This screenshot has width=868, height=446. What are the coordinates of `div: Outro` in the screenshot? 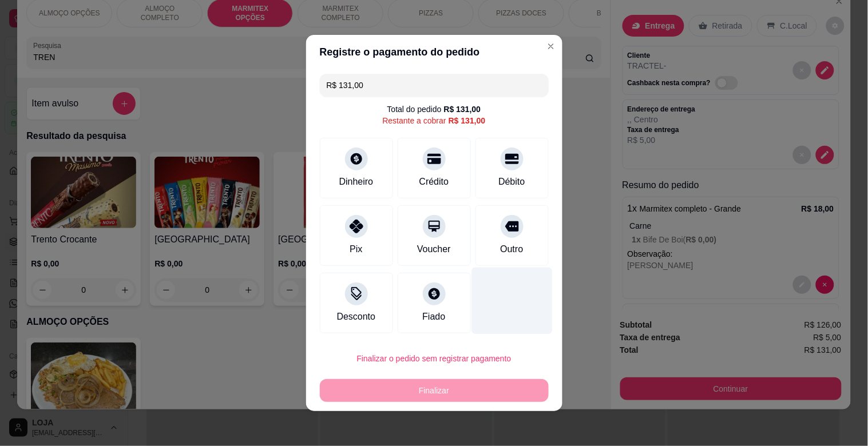 It's located at (512, 249).